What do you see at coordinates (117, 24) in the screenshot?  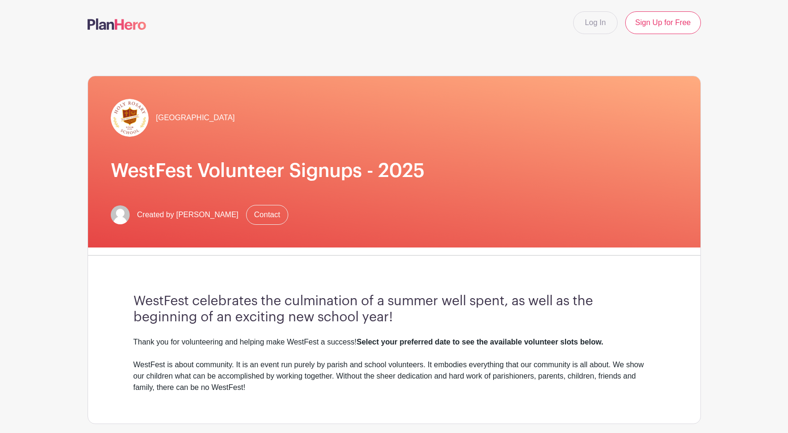 I see `img: logo-507f7623f17ff9eddc593b1ce0a138ce2505c220e1c5a4e2b4648c50719b7d32.svg` at bounding box center [117, 24].